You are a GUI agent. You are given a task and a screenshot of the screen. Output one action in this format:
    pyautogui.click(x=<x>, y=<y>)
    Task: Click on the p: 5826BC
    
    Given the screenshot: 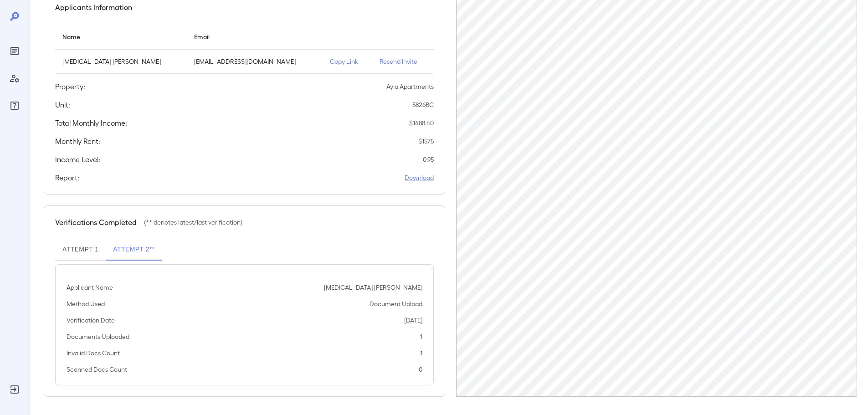 What is the action you would take?
    pyautogui.click(x=423, y=105)
    